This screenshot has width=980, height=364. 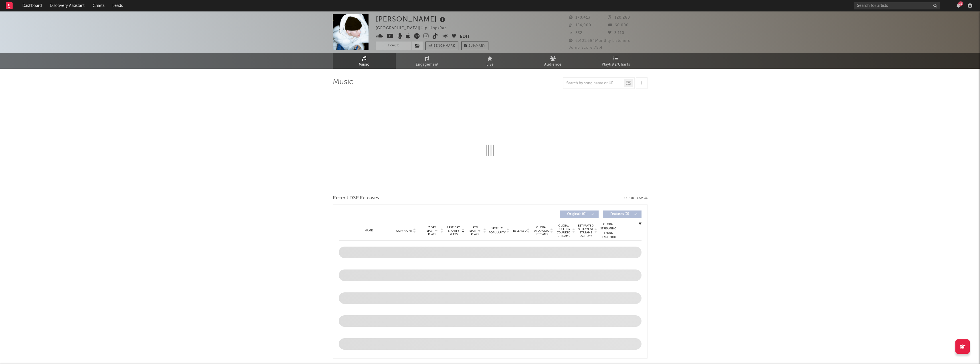 What do you see at coordinates (564, 231) in the screenshot?
I see `span: Global Rolling 7D Audio Streams` at bounding box center [564, 231].